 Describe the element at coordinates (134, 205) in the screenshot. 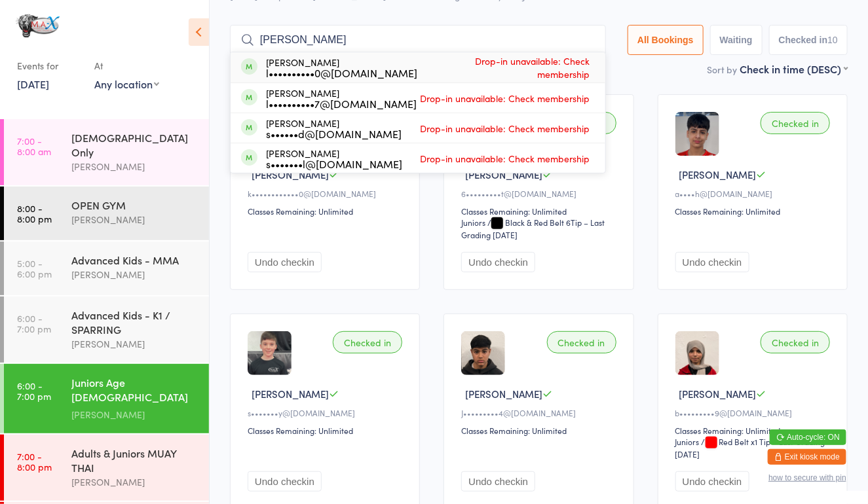

I see `div: OPEN GYM` at that location.